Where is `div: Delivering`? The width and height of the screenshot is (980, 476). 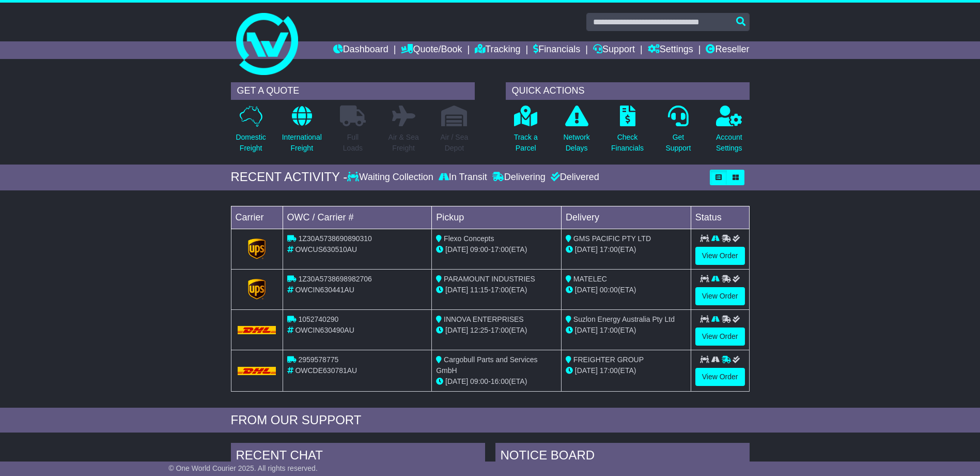
div: Delivering is located at coordinates (519, 177).